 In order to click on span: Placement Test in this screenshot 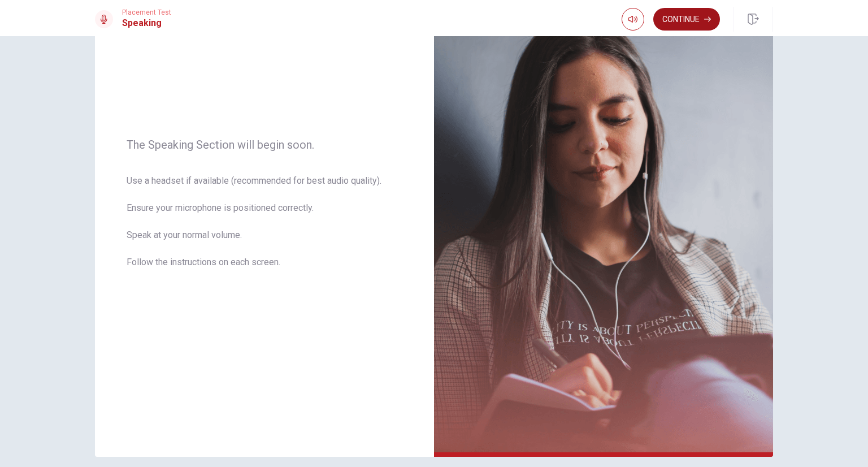, I will do `click(146, 12)`.